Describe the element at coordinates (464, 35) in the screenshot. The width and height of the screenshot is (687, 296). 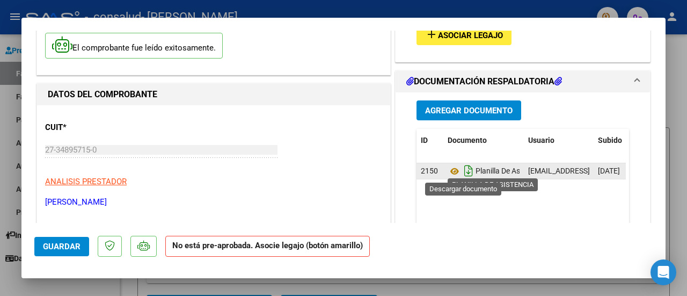
I see `button: Asociar Legajo` at that location.